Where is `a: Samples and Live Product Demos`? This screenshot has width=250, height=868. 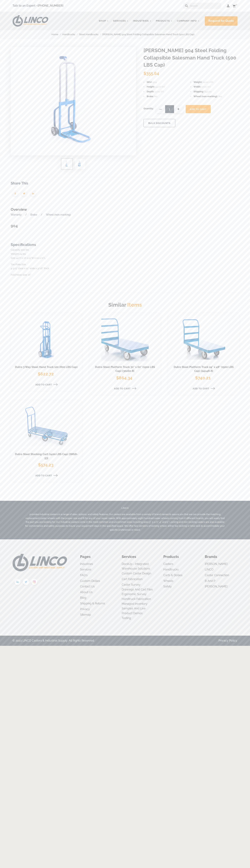 a: Samples and Live Product Demos is located at coordinates (134, 611).